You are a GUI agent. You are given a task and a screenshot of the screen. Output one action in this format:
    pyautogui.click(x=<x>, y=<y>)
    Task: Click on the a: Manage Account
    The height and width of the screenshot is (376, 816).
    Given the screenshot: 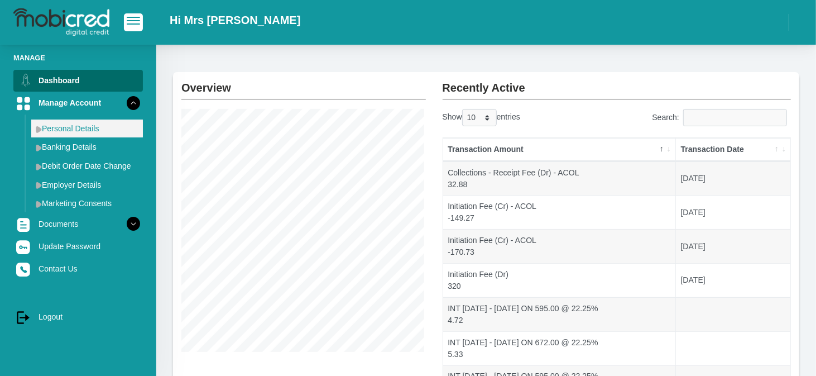 What is the action you would take?
    pyautogui.click(x=78, y=103)
    